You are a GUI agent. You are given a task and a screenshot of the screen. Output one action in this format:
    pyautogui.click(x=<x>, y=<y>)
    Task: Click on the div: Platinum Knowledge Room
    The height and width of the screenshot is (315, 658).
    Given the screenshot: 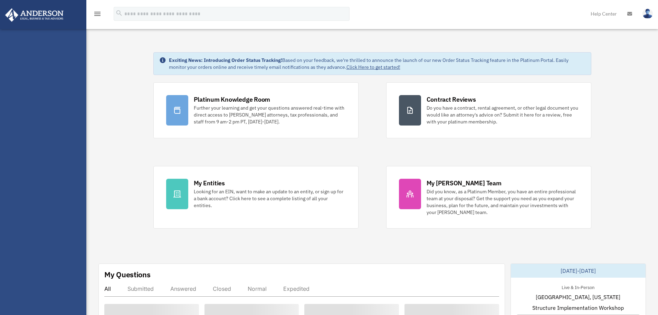 What is the action you would take?
    pyautogui.click(x=232, y=99)
    